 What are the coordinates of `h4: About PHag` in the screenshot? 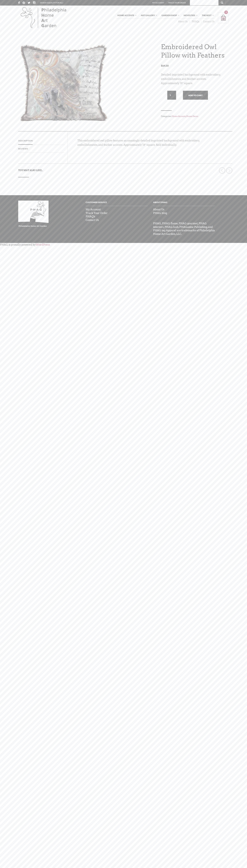 It's located at (184, 204).